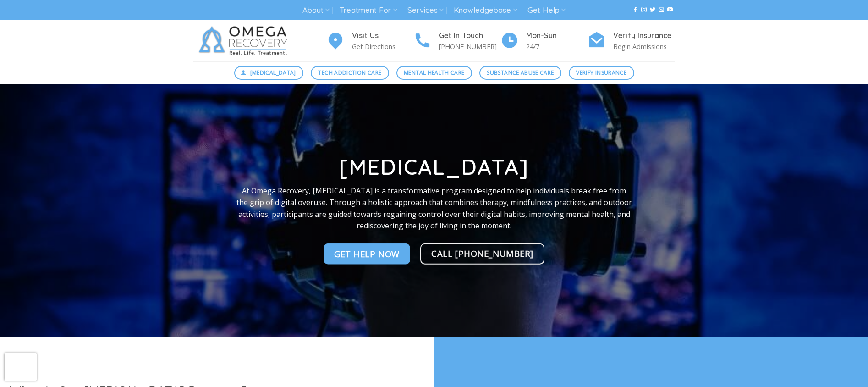  I want to click on a: Treatment For, so click(368, 10).